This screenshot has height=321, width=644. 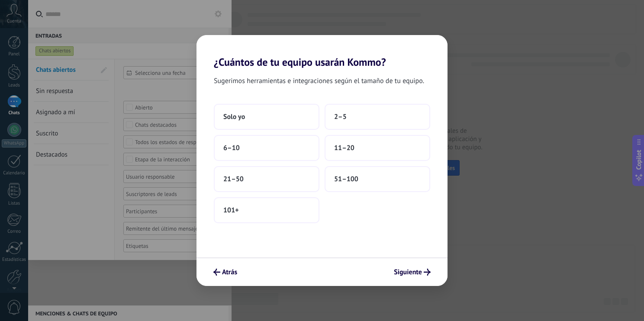 What do you see at coordinates (231, 210) in the screenshot?
I see `span: 101+` at bounding box center [231, 210].